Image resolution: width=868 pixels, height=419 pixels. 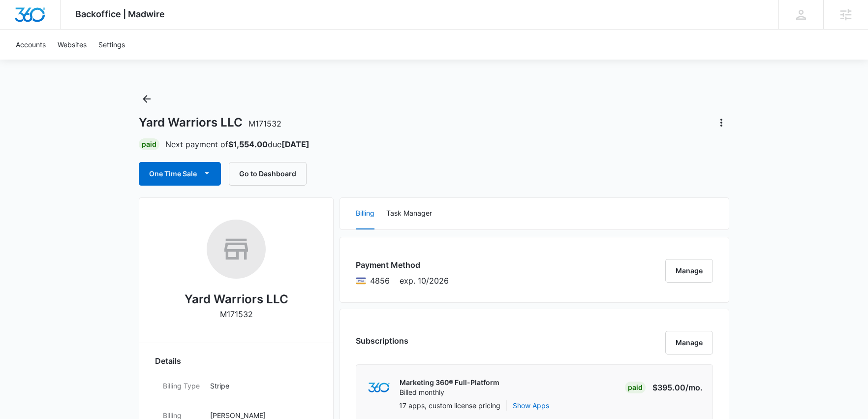 I want to click on a: Websites, so click(x=72, y=44).